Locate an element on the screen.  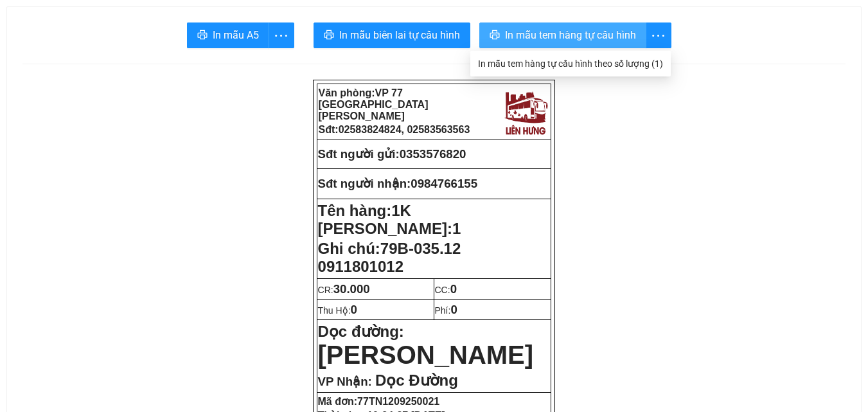
span: 77TN1209250021 is located at coordinates (398, 401).